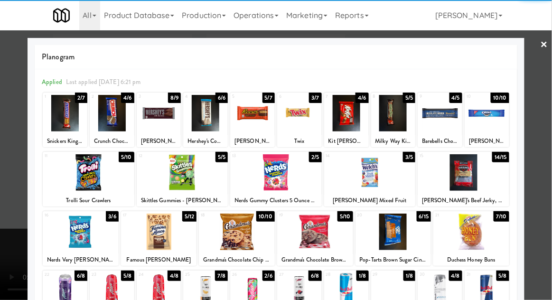 The image size is (552, 300). What do you see at coordinates (394, 141) in the screenshot?
I see `div: Milky Way King Size` at bounding box center [394, 141].